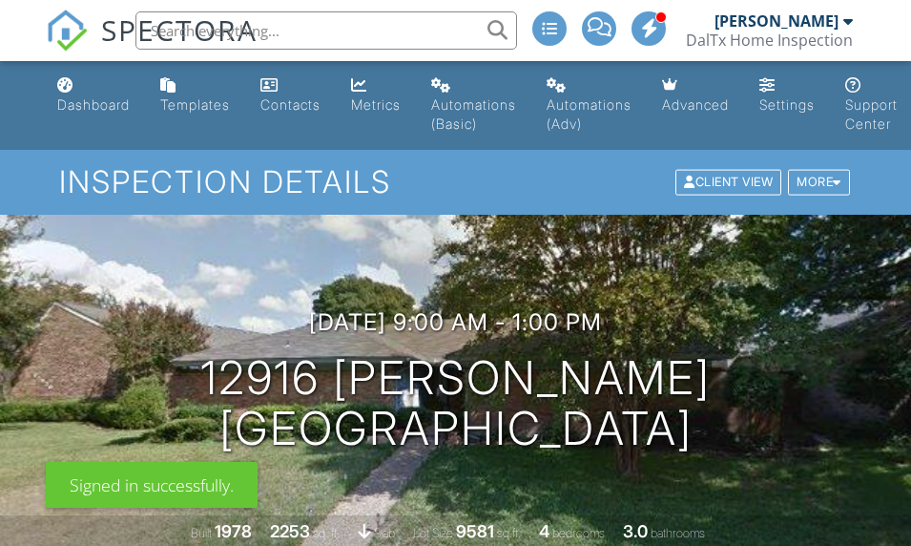 Image resolution: width=911 pixels, height=546 pixels. Describe the element at coordinates (819, 182) in the screenshot. I see `div: More` at that location.